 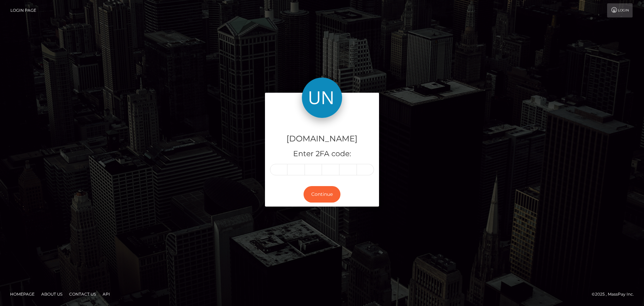 What do you see at coordinates (615, 294) in the screenshot?
I see `div: © 2025 , MassPay Inc.` at bounding box center [615, 294].